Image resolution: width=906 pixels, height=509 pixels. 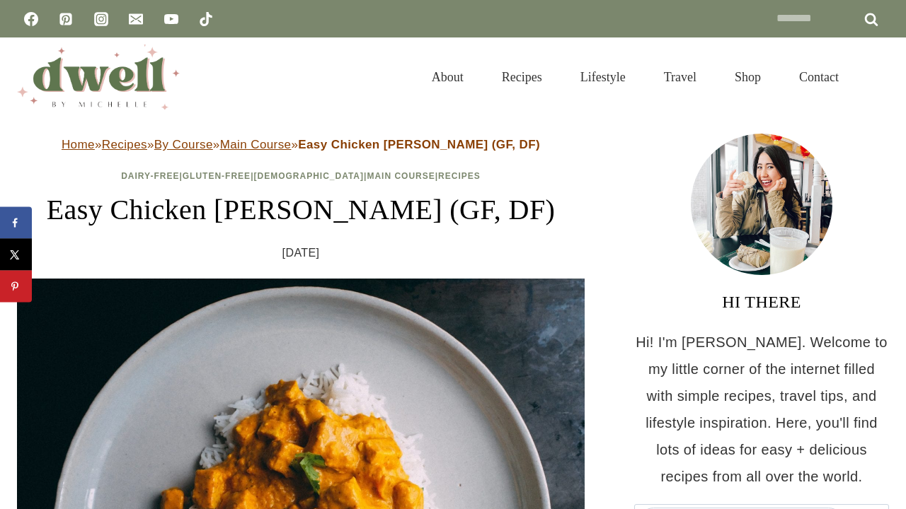 I want to click on a: Travel, so click(x=680, y=77).